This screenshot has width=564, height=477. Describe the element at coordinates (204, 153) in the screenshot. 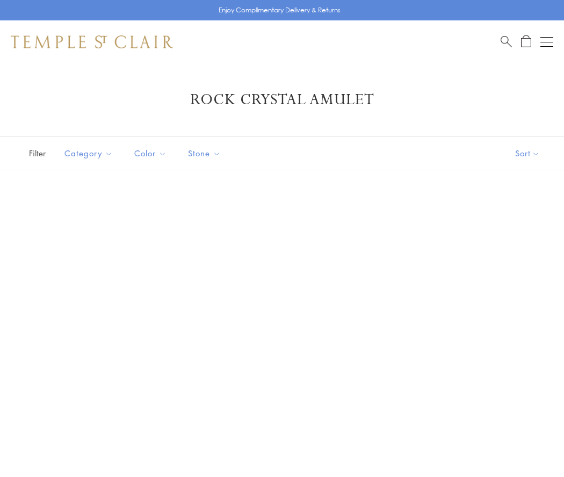

I see `button: Stone` at that location.